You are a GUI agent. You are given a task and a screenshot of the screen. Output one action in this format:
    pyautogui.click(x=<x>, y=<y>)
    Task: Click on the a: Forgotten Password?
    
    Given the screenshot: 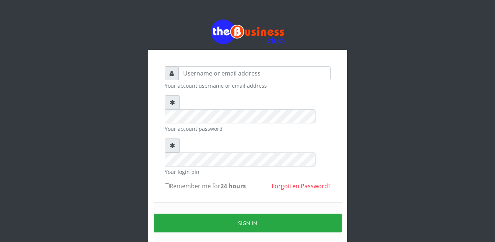 What is the action you would take?
    pyautogui.click(x=301, y=186)
    